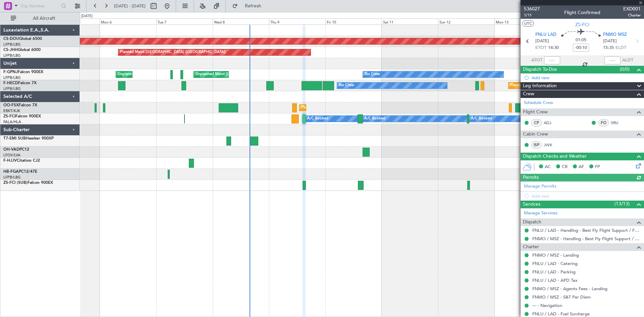 This screenshot has width=644, height=317. Describe the element at coordinates (531, 204) in the screenshot. I see `span: Services` at that location.